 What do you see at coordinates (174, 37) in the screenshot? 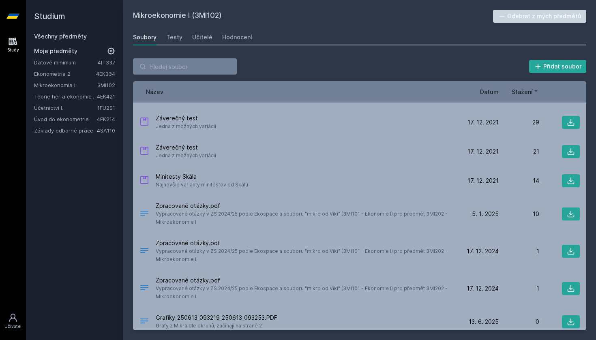
I see `a: Testy` at bounding box center [174, 37].